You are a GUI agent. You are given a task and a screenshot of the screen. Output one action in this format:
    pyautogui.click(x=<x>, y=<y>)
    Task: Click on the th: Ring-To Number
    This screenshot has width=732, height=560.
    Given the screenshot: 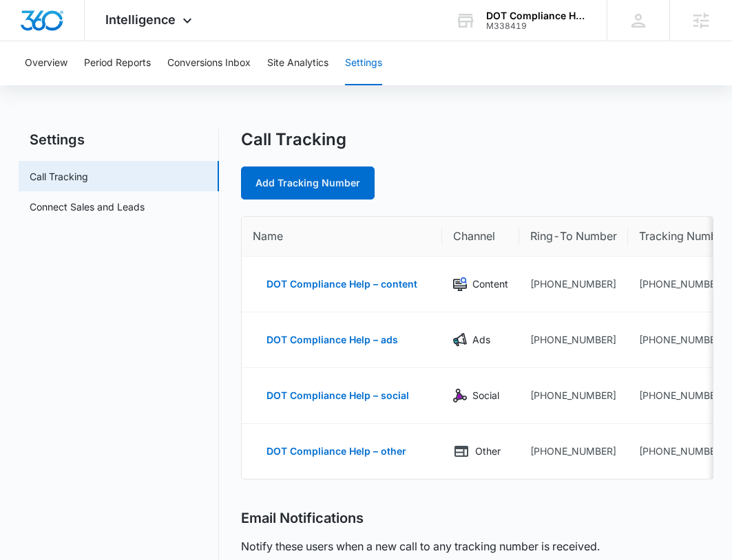 What is the action you would take?
    pyautogui.click(x=574, y=236)
    